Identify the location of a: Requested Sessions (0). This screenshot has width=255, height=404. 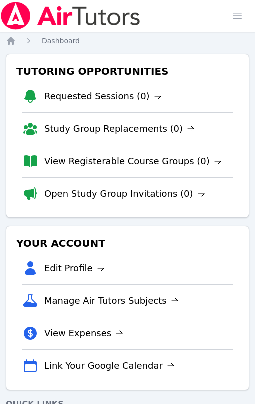
(103, 96).